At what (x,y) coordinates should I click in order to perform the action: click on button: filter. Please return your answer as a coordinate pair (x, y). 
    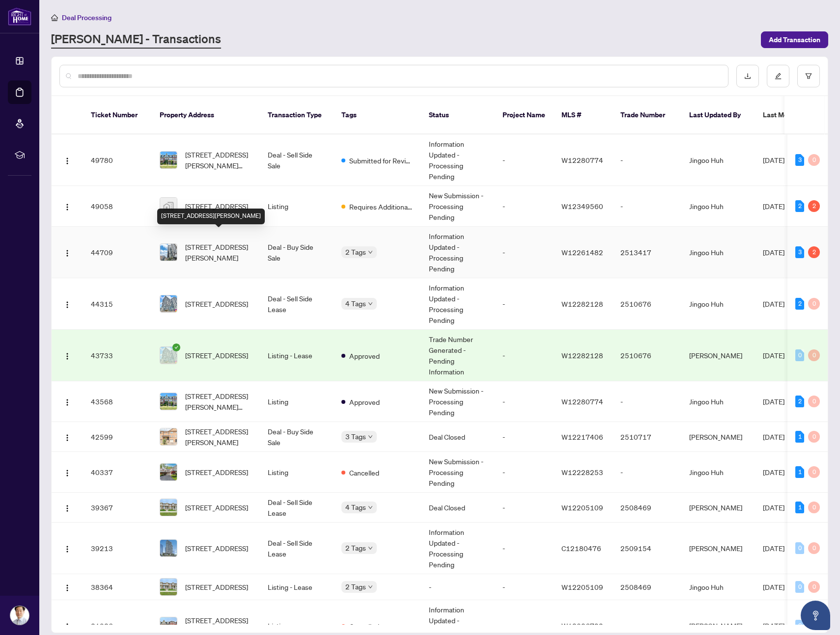
    Looking at the image, I should click on (808, 76).